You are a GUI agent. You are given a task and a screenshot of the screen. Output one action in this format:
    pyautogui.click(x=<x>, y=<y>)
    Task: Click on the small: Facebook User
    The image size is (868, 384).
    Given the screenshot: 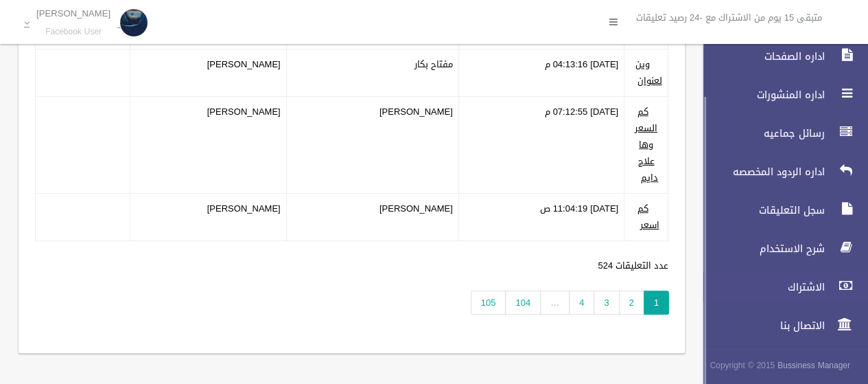 What is the action you would take?
    pyautogui.click(x=73, y=31)
    